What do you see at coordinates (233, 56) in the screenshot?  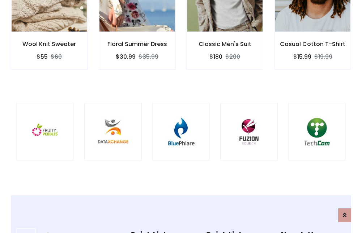 I see `del: $200` at bounding box center [233, 56].